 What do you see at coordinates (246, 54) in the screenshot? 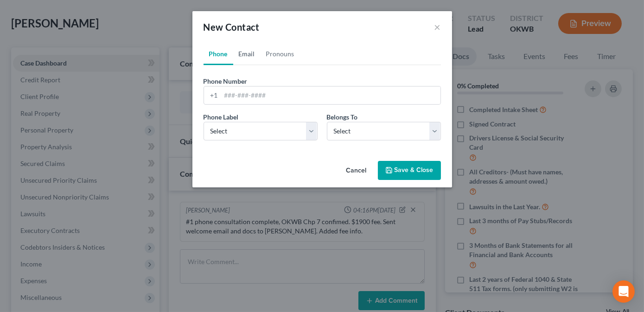
I see `a: Email` at bounding box center [246, 54].